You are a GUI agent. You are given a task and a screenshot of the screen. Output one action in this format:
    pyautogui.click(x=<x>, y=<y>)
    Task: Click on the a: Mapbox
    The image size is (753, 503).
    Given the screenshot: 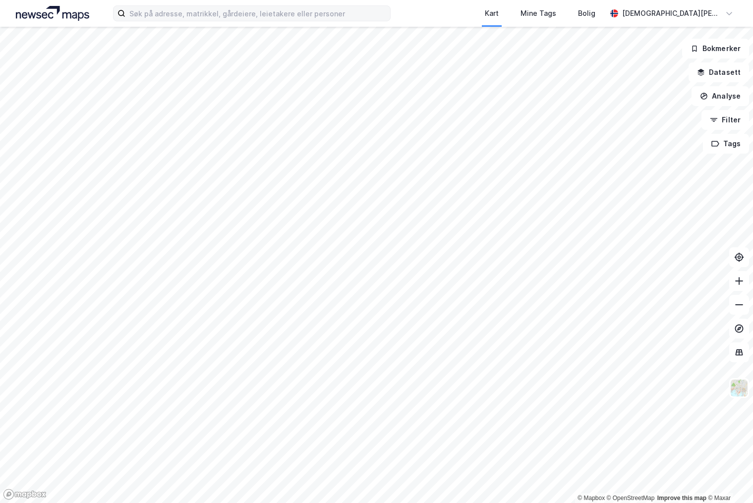 What is the action you would take?
    pyautogui.click(x=591, y=498)
    